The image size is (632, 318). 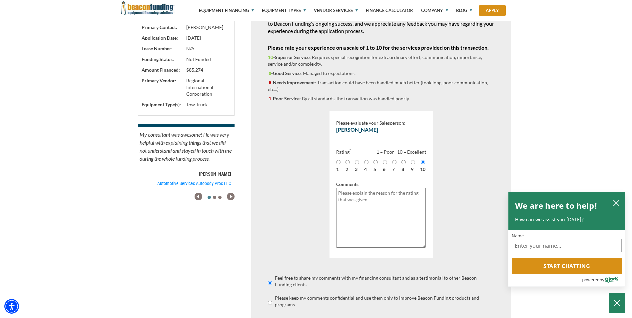 I want to click on label: Please keep my comments confidential and use them only to improve Beacon Funding products and pro..., so click(x=383, y=301).